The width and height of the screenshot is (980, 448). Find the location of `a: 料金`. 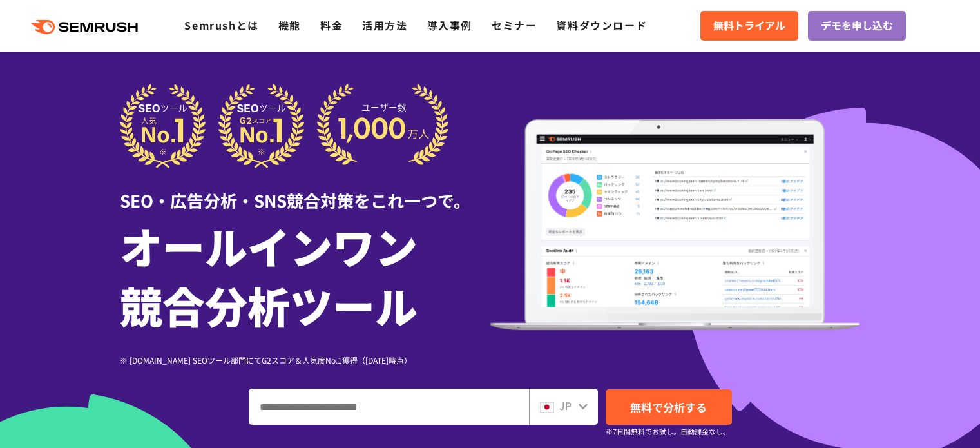

a: 料金 is located at coordinates (331, 25).